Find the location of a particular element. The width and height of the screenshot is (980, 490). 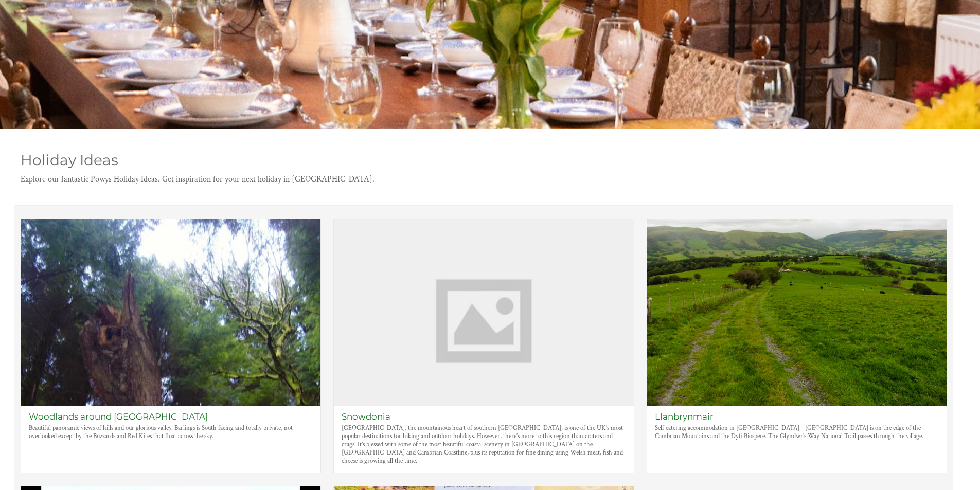

p: Beautiful panoramic views of hills and our glorious valley. Barlings is South facing and totally ... is located at coordinates (171, 432).